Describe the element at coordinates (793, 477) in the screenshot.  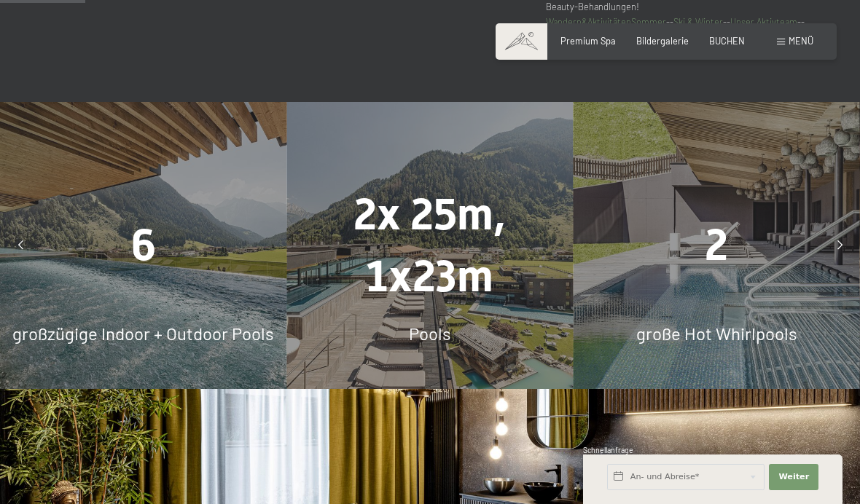
I see `button: Weiter` at that location.